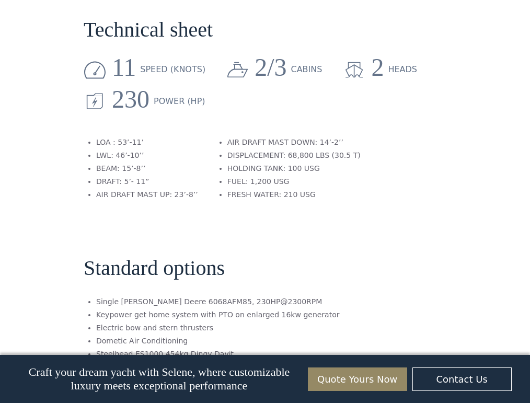  What do you see at coordinates (462, 379) in the screenshot?
I see `a: Contact Us` at bounding box center [462, 379].